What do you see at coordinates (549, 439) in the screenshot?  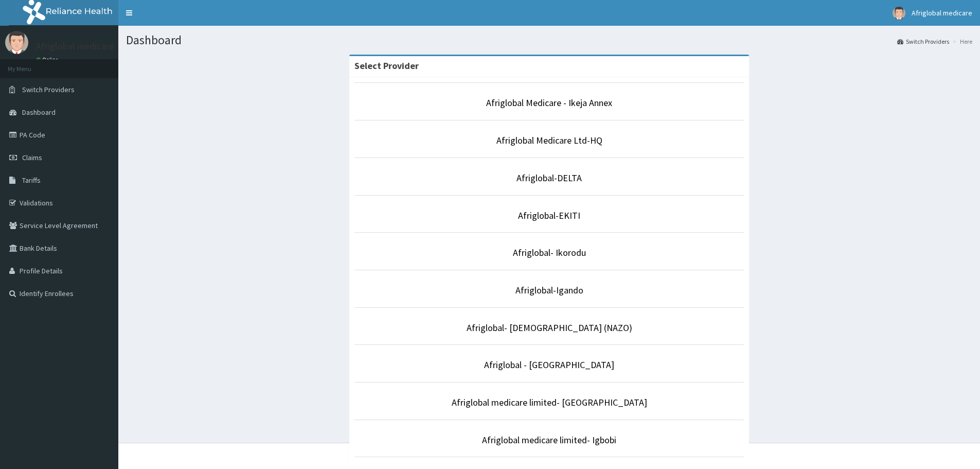 I see `a: Afriglobal medicare limited- Igbobi` at bounding box center [549, 439].